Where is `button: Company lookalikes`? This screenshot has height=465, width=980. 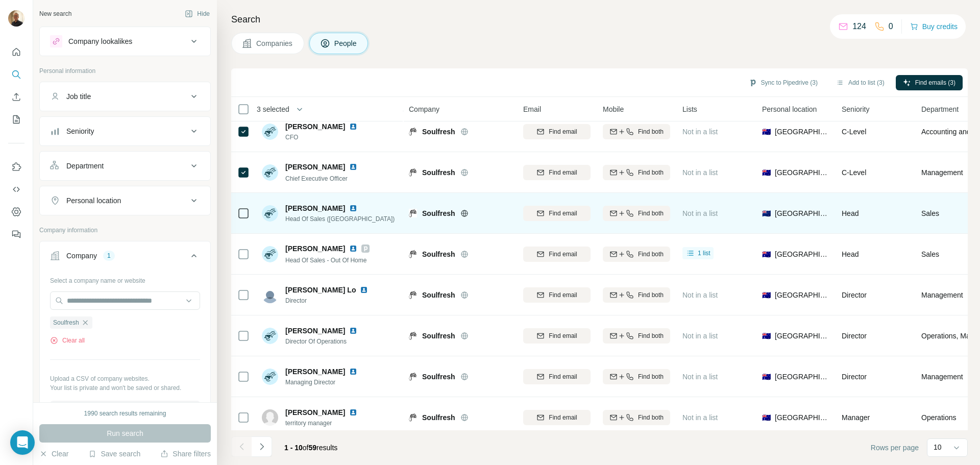 button: Company lookalikes is located at coordinates (125, 41).